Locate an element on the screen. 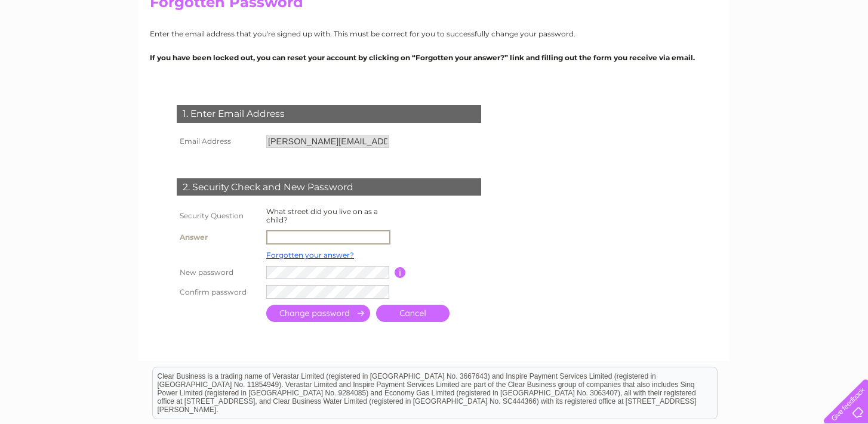 The height and width of the screenshot is (424, 868). span: 0333 014 3131 is located at coordinates (684, 13).